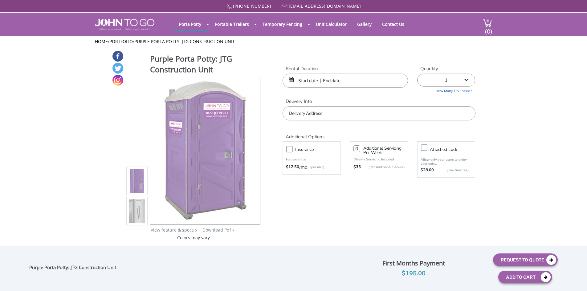 The image size is (587, 291). What do you see at coordinates (345, 81) in the screenshot?
I see `input: Start date | End date` at bounding box center [345, 81].